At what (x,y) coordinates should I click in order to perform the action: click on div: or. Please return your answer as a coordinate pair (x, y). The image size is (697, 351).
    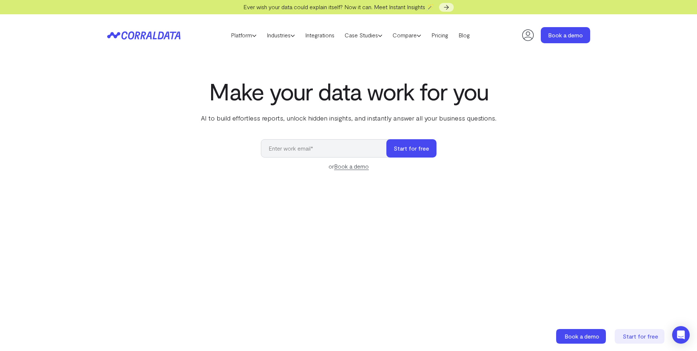
    Looking at the image, I should click on (349, 166).